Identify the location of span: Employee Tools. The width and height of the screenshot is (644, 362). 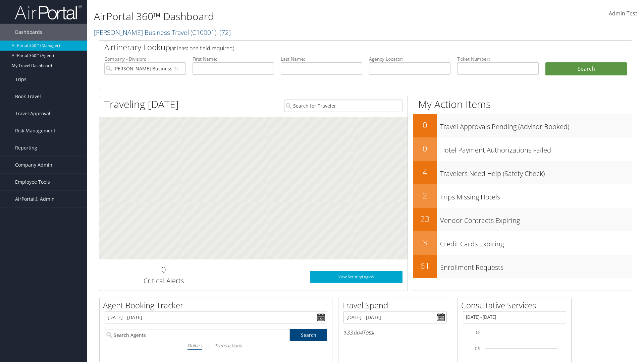
(32, 182).